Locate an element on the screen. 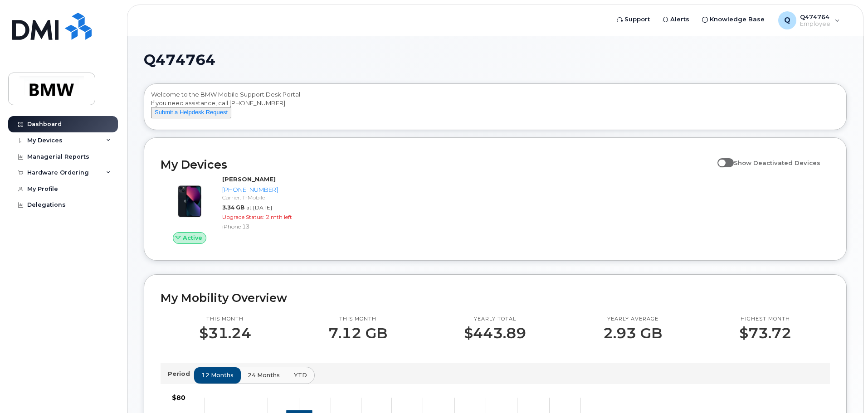  p: Yearly total is located at coordinates (495, 319).